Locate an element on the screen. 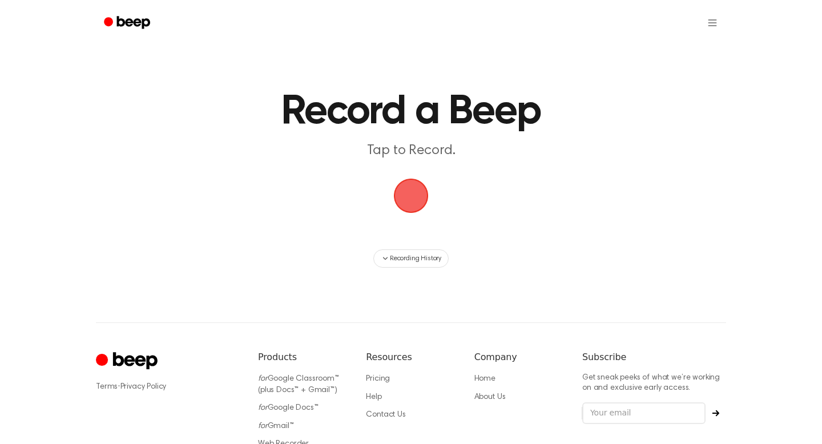  h1: Record a Beep is located at coordinates (411, 112).